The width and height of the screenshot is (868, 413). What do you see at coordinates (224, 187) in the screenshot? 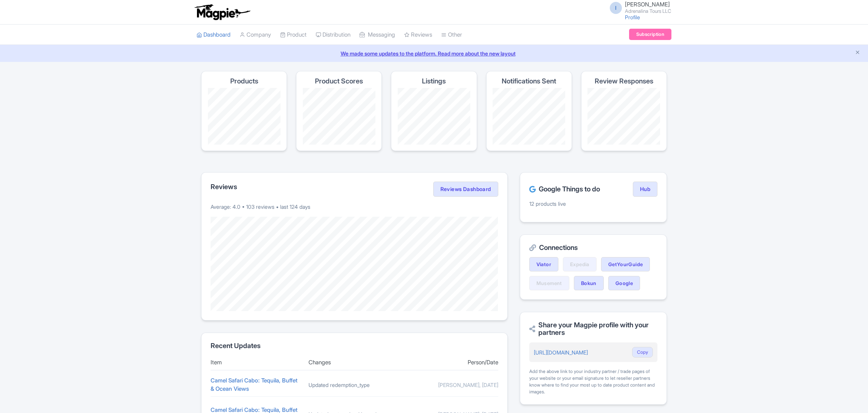
I see `h2: Reviews` at bounding box center [224, 187].